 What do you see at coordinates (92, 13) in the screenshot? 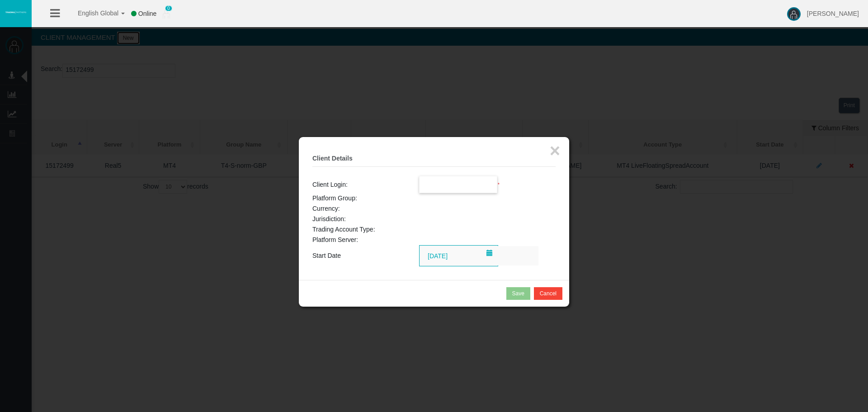
I see `span: English Global` at bounding box center [92, 13].